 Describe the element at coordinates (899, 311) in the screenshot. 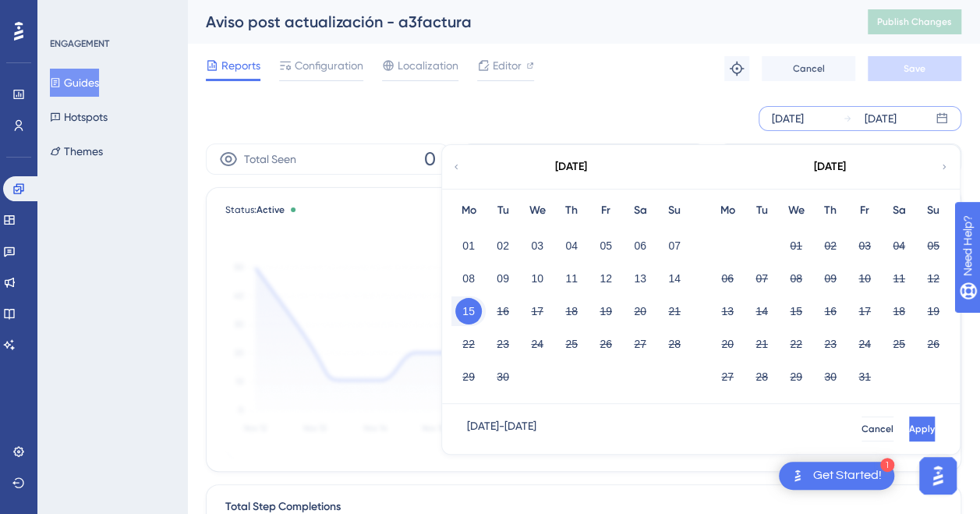

I see `button: 18` at that location.